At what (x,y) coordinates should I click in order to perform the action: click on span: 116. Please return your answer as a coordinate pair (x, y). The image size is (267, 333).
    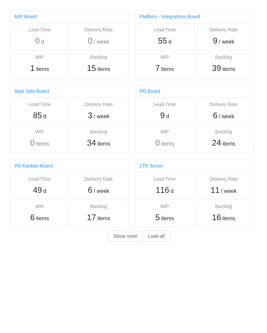
    Looking at the image, I should click on (163, 190).